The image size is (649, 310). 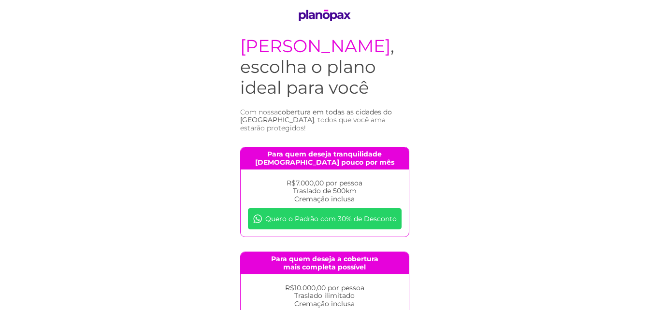 What do you see at coordinates (325, 219) in the screenshot?
I see `a: Quero o Padrão com 30% de Desconto` at bounding box center [325, 219].